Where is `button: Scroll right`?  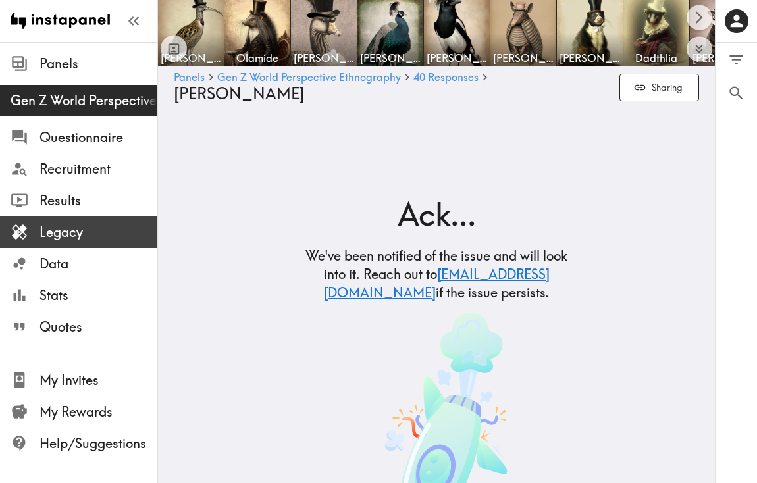
button: Scroll right is located at coordinates (699, 17).